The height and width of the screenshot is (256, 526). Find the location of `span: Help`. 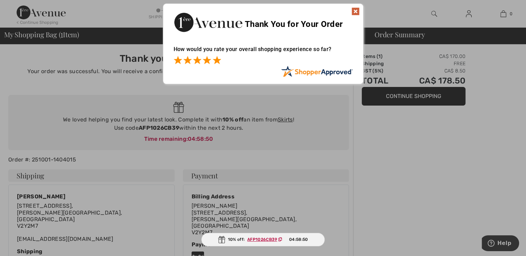

span: Help is located at coordinates (22, 8).